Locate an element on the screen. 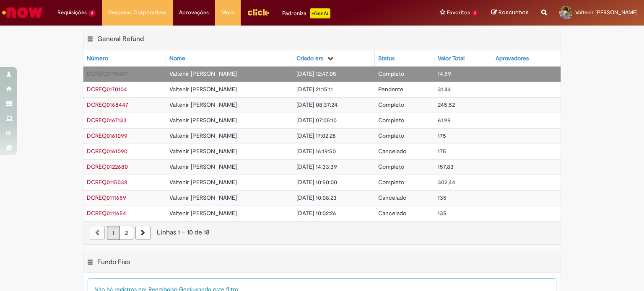 This screenshot has height=291, width=644. span: 61,99 is located at coordinates (444, 120).